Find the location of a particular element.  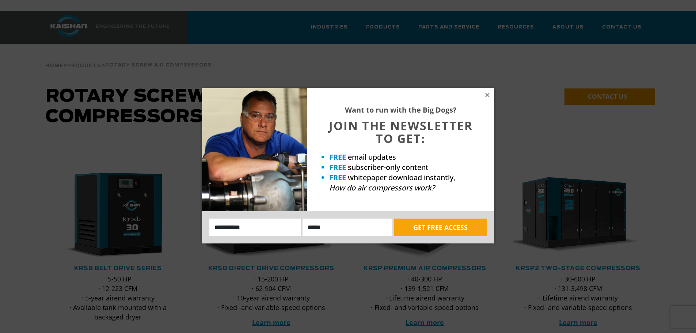

strong: Want to run with the Big Dogs? is located at coordinates (401, 110).